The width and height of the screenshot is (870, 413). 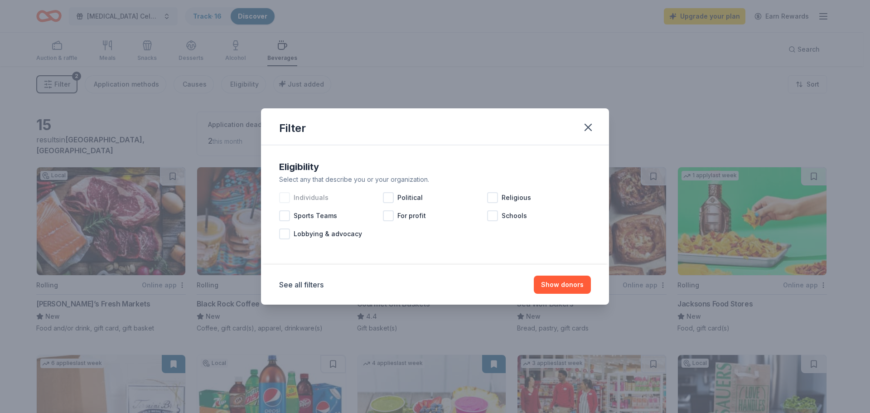 What do you see at coordinates (435, 167) in the screenshot?
I see `div: Eligibility` at bounding box center [435, 167].